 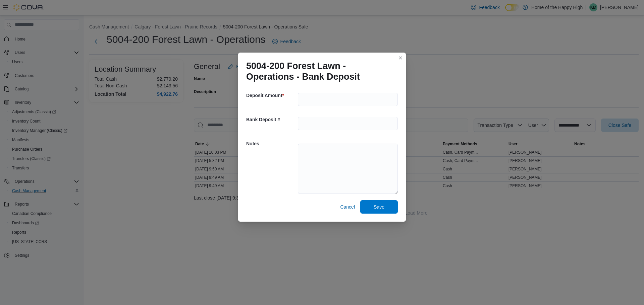 What do you see at coordinates (271, 120) in the screenshot?
I see `h5: Bank Deposit #` at bounding box center [271, 120].